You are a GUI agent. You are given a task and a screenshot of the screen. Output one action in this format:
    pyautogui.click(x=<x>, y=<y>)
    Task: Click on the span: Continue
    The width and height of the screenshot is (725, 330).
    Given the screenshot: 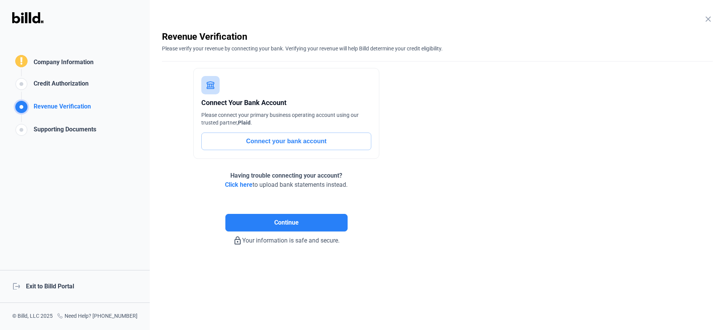 What is the action you would take?
    pyautogui.click(x=286, y=223)
    